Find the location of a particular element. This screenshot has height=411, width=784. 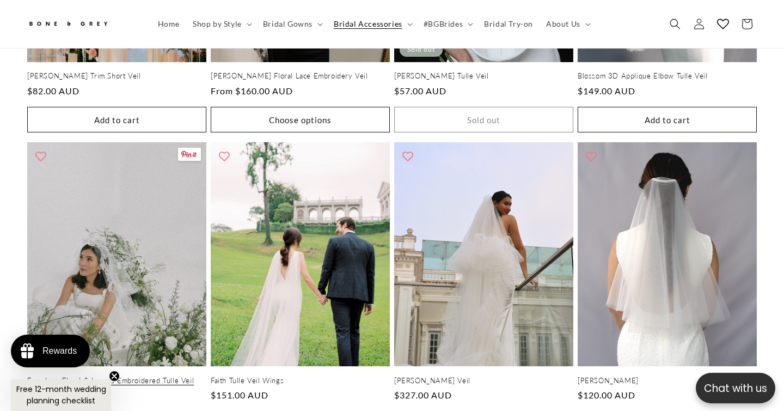

summary: Bridal Gowns is located at coordinates (292, 24).